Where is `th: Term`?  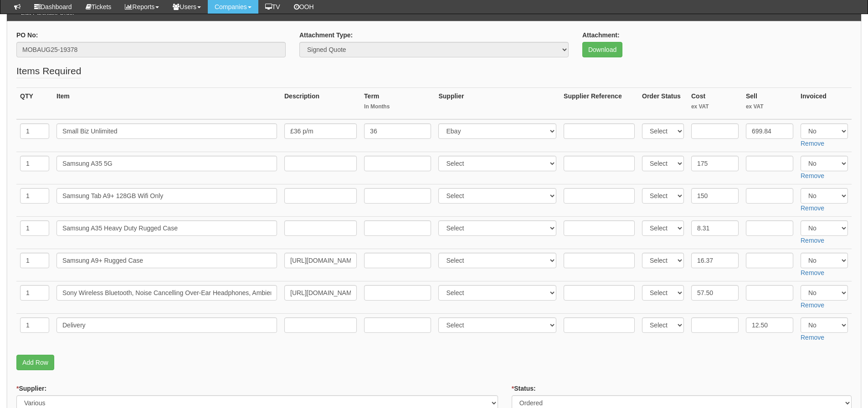
th: Term is located at coordinates (397, 104).